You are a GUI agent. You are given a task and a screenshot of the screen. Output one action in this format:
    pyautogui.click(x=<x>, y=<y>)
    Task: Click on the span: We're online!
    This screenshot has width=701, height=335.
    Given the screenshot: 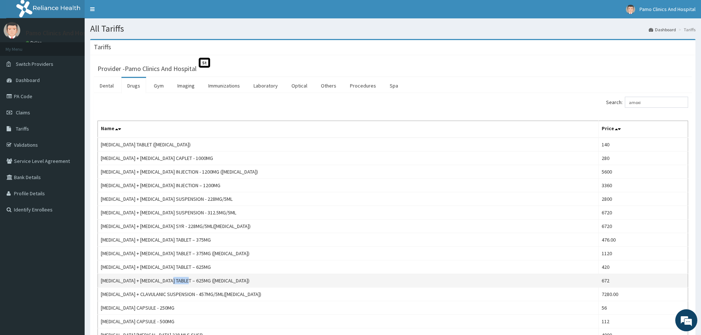 What is the action you would take?
    pyautogui.click(x=72, y=130)
    